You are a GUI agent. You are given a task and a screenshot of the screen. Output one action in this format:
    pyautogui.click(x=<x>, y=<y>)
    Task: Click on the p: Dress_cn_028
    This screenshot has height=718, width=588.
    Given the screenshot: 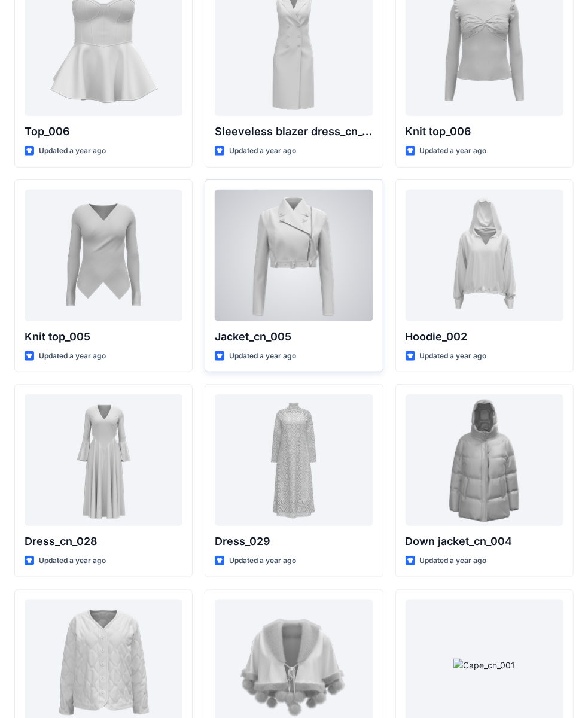 What is the action you would take?
    pyautogui.click(x=103, y=541)
    